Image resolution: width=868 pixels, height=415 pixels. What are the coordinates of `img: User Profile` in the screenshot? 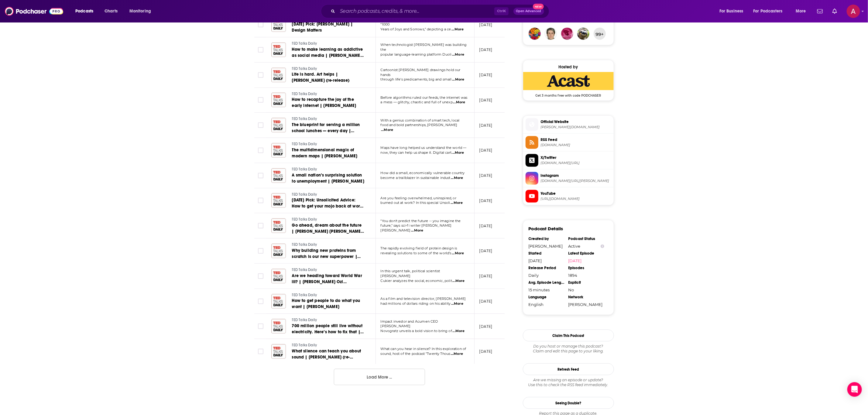 It's located at (853, 11).